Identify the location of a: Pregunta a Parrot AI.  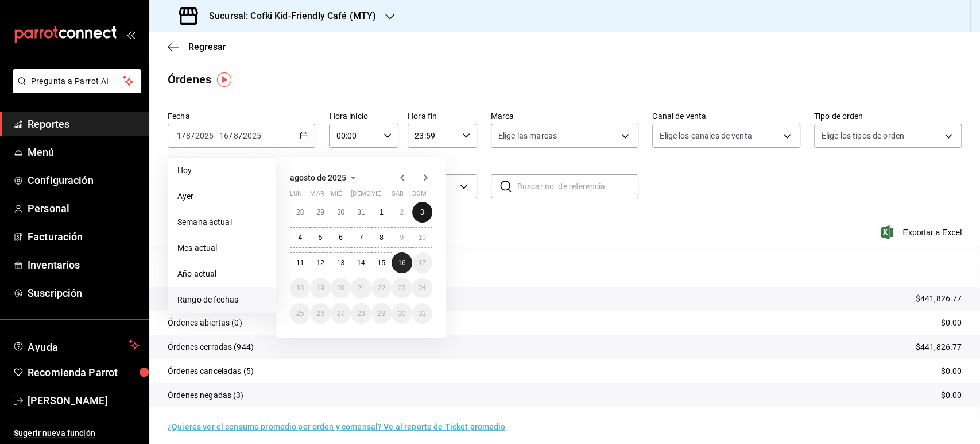
(74, 89).